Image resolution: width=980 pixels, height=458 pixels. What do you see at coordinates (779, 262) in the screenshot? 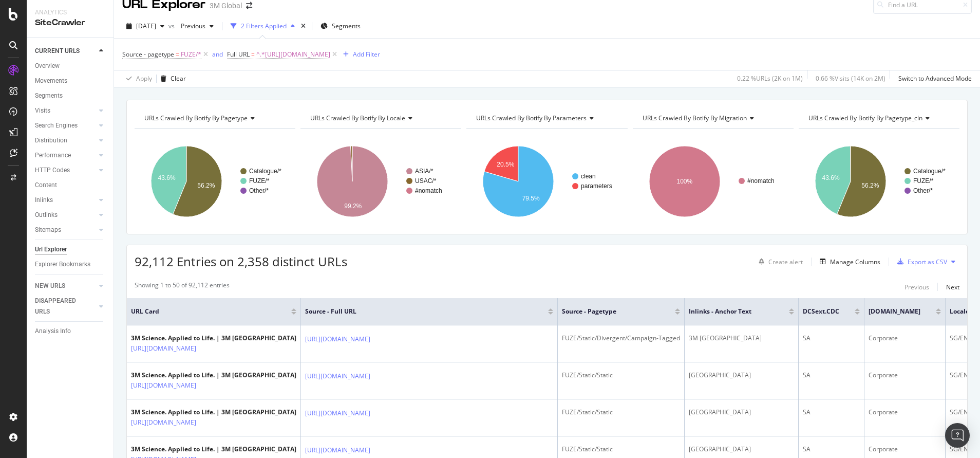
I see `button: Create alert` at bounding box center [779, 262].